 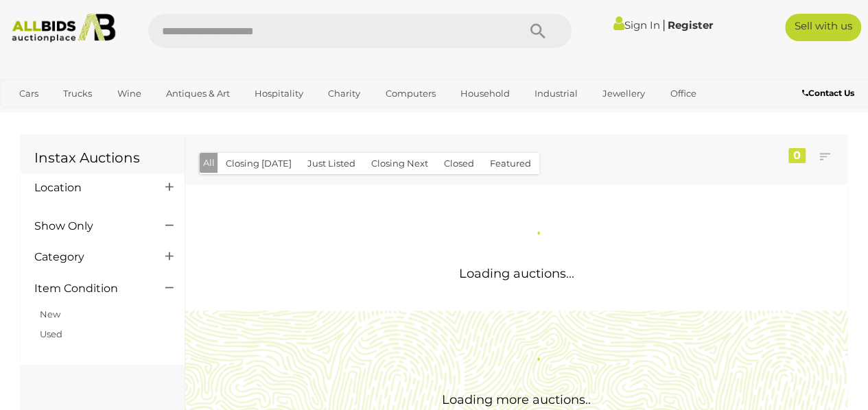 What do you see at coordinates (89, 188) in the screenshot?
I see `h4: Location` at bounding box center [89, 188].